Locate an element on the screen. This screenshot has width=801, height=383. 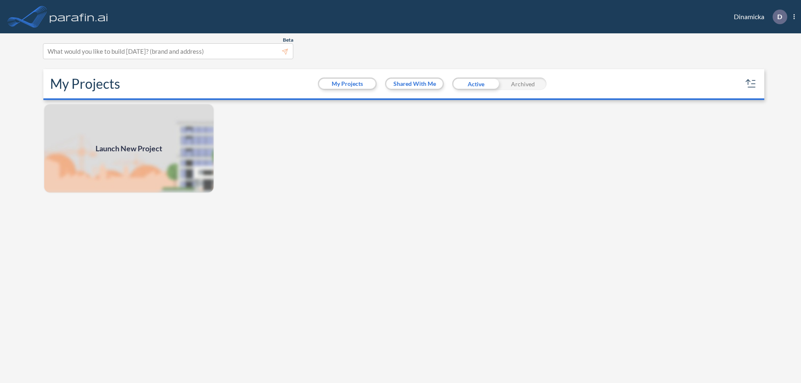
img: logo is located at coordinates (79, 17).